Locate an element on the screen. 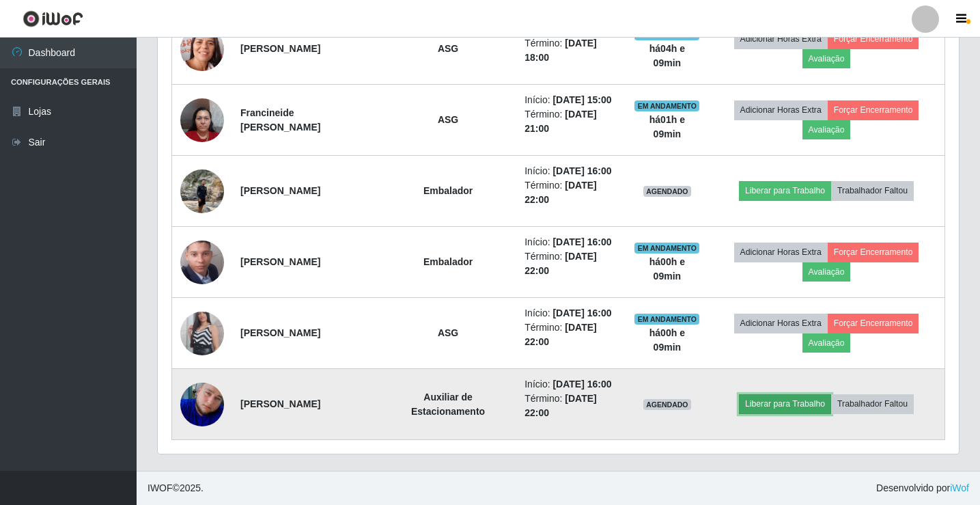 The image size is (980, 505). img: 1700098236719.jpeg is located at coordinates (202, 190).